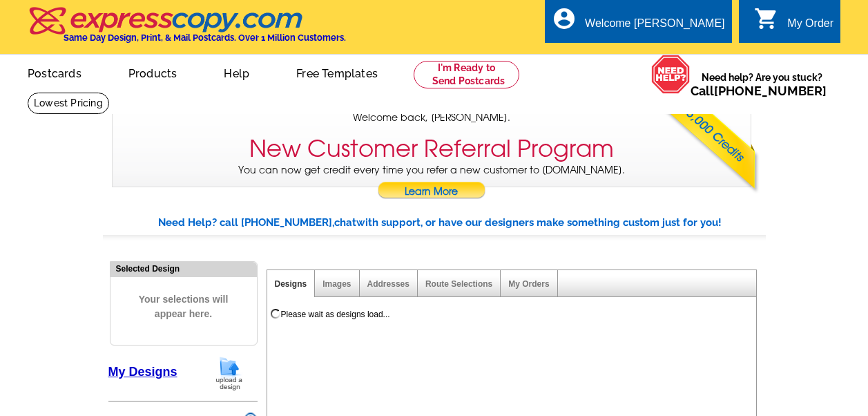 This screenshot has height=416, width=868. I want to click on a: Free Templates, so click(337, 72).